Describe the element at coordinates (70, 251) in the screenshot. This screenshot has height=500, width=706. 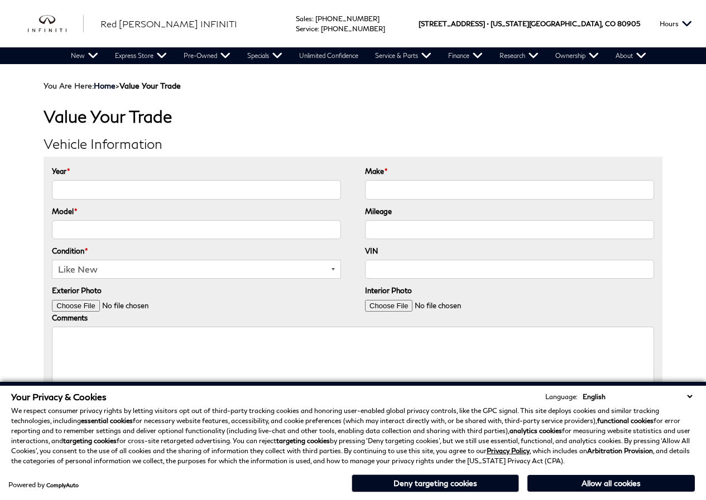
I see `label: Condition` at that location.